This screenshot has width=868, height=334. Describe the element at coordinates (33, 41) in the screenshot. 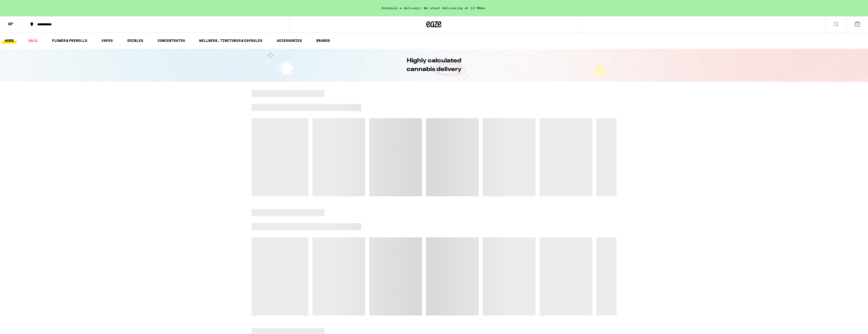

I see `a: SALE` at that location.